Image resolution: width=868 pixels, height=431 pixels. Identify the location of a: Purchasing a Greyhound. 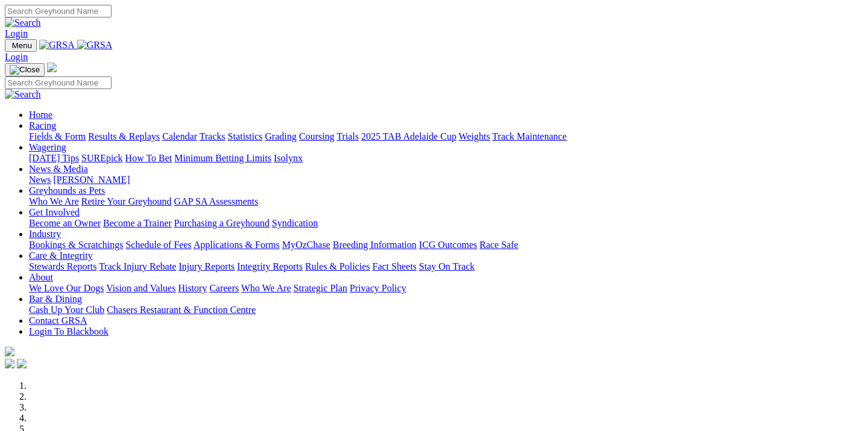
(221, 223).